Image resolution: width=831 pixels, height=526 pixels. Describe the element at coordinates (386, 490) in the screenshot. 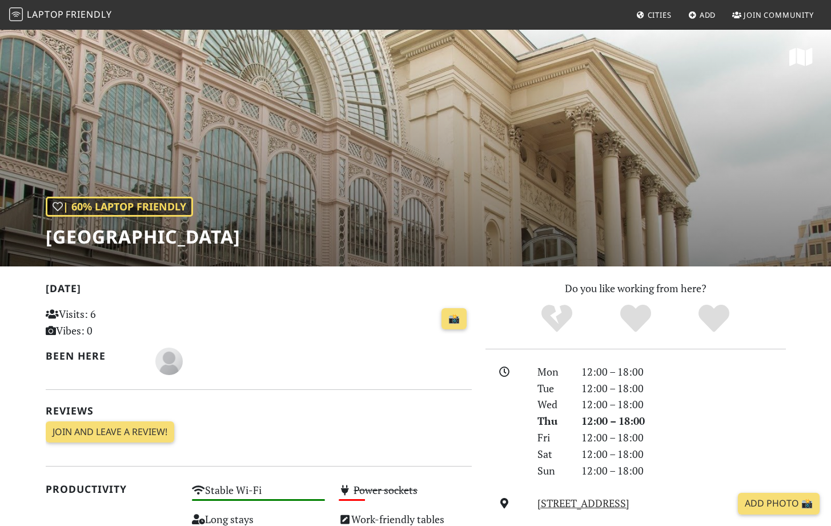

I see `s: Power sockets` at that location.